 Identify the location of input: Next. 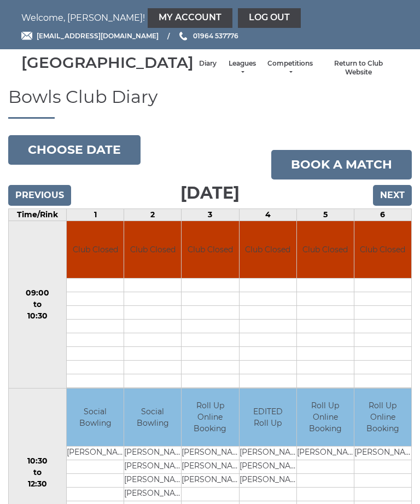
(392, 195).